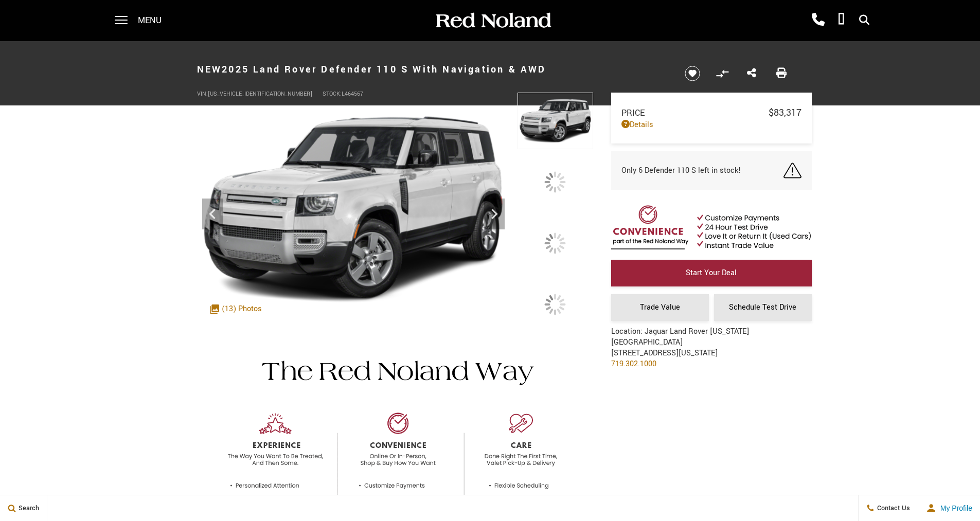  Describe the element at coordinates (432, 69) in the screenshot. I see `h1: 2025 Land Rover Defender 110 S With Navigation & AWD` at that location.